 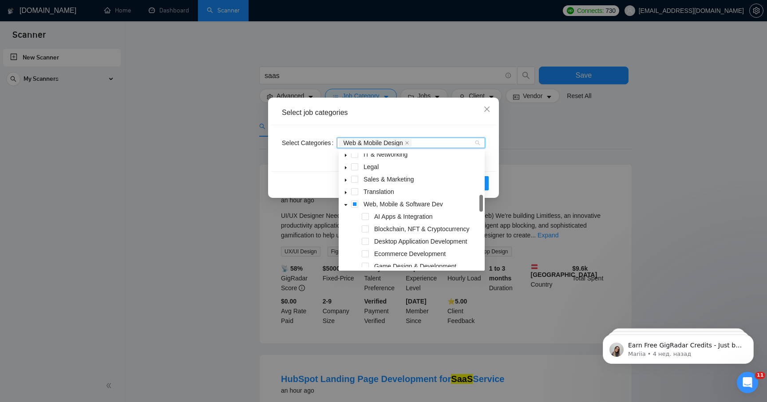 I want to click on p: Message from Mariia, sent 4 нед. назад, so click(x=96, y=38).